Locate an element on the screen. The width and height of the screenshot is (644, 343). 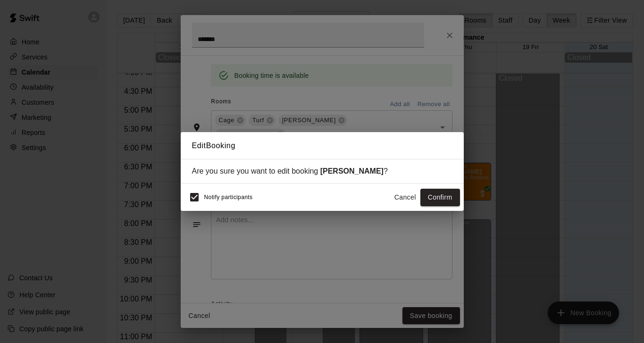
button: Cancel is located at coordinates (405, 197).